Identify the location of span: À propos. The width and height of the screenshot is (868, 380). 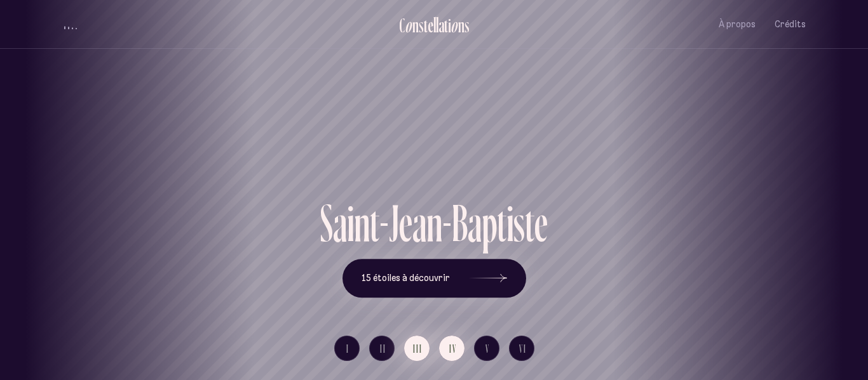
(737, 24).